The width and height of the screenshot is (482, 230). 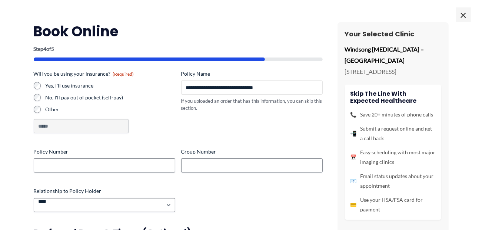 I want to click on label: Relationship to Policy Holder, so click(x=104, y=191).